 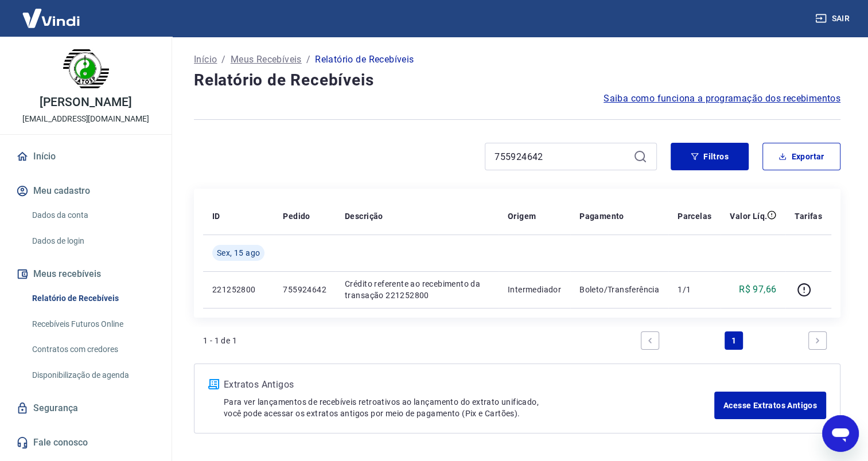 What do you see at coordinates (51, 17) in the screenshot?
I see `img: Vindi` at bounding box center [51, 17].